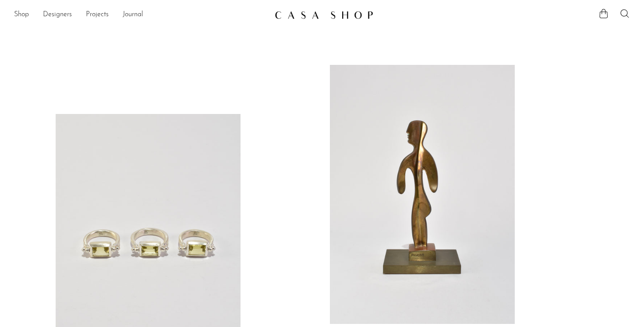 The height and width of the screenshot is (327, 644). I want to click on a: Projects, so click(97, 15).